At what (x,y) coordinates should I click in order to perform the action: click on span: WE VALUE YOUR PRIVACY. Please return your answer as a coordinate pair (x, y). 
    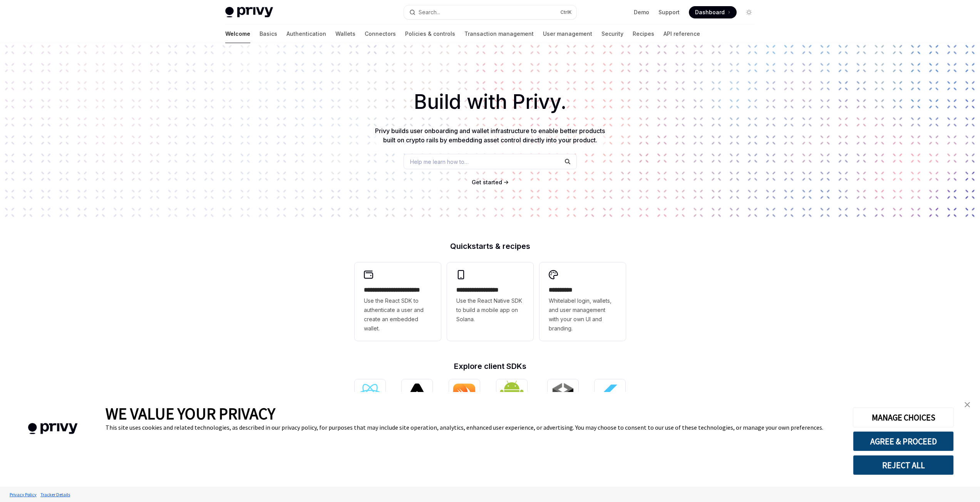
    Looking at the image, I should click on (190, 413).